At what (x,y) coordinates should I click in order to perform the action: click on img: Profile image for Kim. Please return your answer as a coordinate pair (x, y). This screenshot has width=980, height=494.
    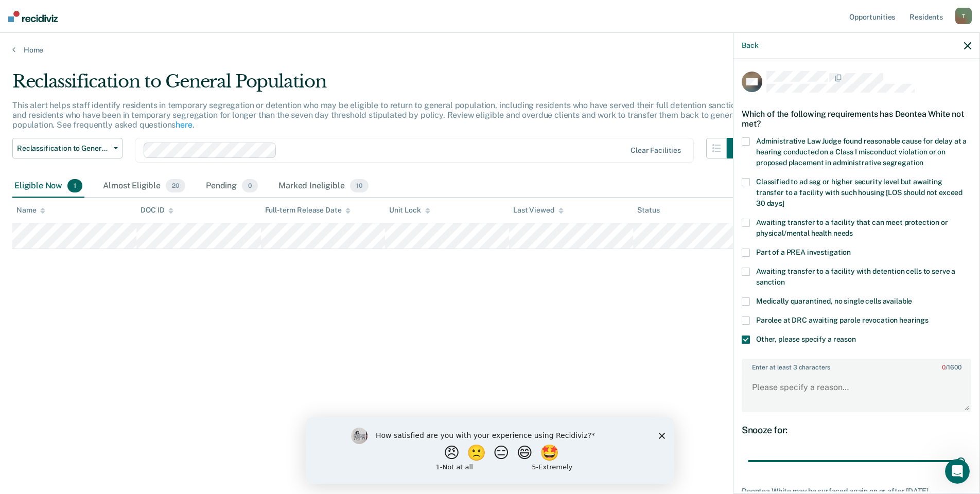
    Looking at the image, I should click on (53, 19).